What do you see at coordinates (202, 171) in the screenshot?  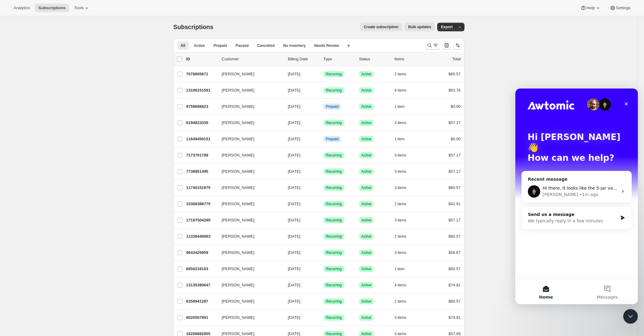 I see `p: 7738851495` at bounding box center [202, 171].